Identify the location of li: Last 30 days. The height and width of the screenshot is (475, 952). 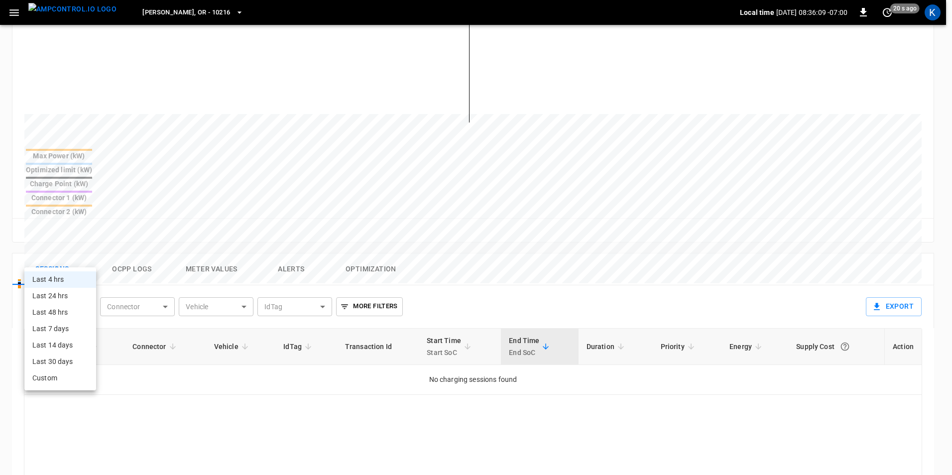
(60, 362).